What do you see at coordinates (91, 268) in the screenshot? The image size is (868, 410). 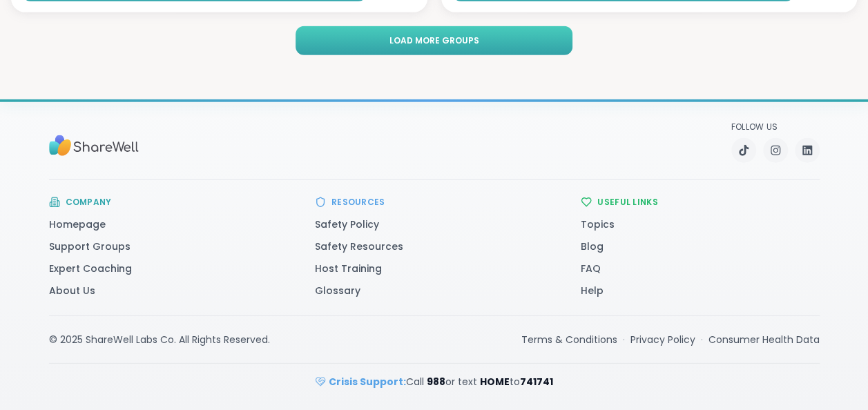 I see `a: Expert Coaching` at bounding box center [91, 268].